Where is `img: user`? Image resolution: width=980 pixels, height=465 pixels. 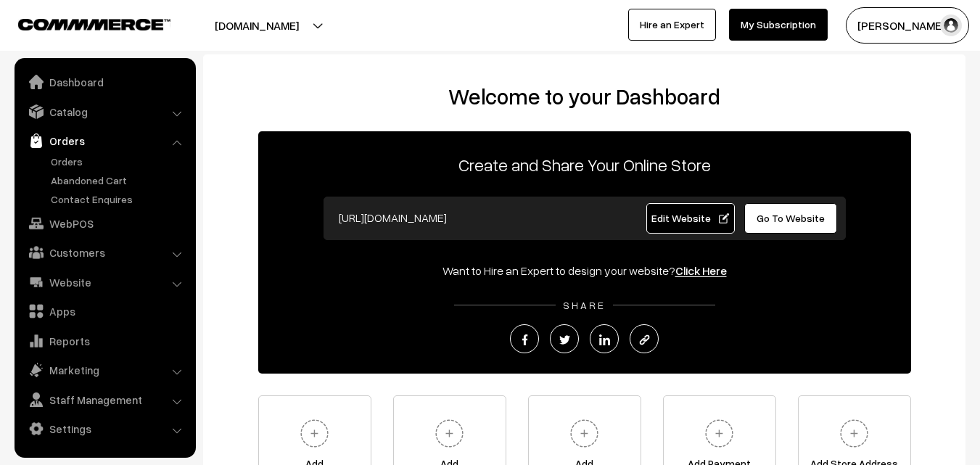
img: user is located at coordinates (951, 25).